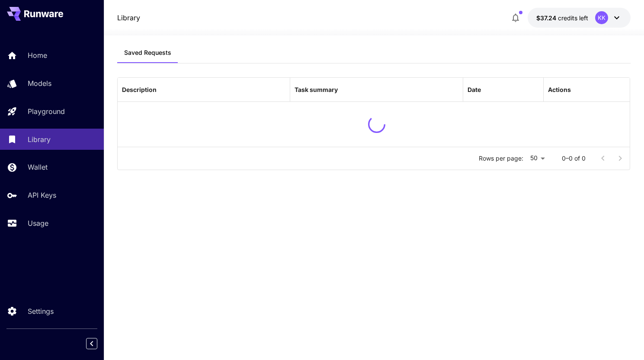 Image resolution: width=644 pixels, height=360 pixels. What do you see at coordinates (601, 18) in the screenshot?
I see `div: KK` at bounding box center [601, 18].